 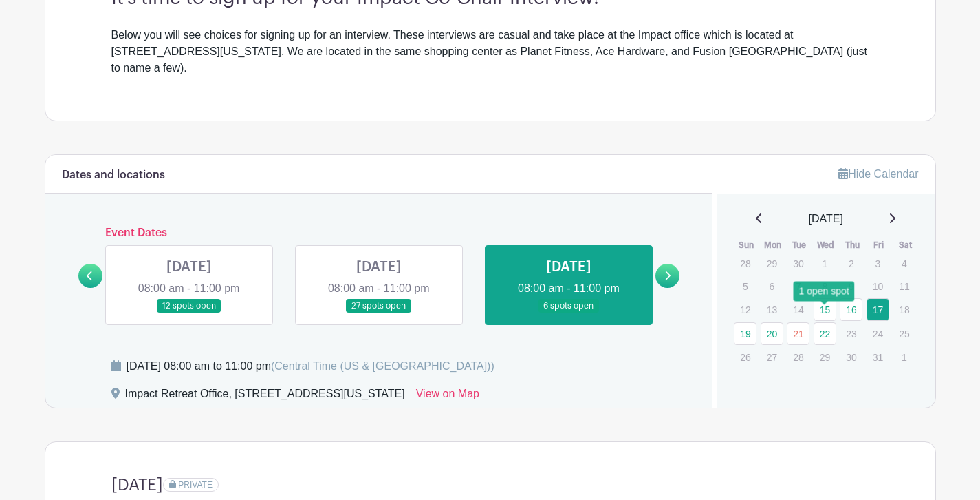 I want to click on p: 5, so click(x=745, y=286).